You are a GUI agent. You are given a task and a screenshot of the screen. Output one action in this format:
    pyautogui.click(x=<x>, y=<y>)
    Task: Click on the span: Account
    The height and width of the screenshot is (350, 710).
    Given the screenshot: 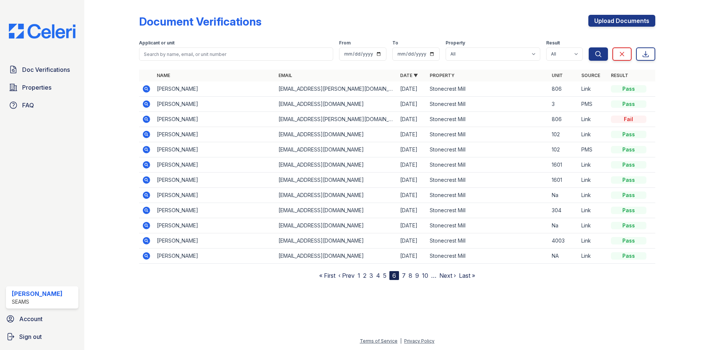 What is the action you would take?
    pyautogui.click(x=31, y=319)
    